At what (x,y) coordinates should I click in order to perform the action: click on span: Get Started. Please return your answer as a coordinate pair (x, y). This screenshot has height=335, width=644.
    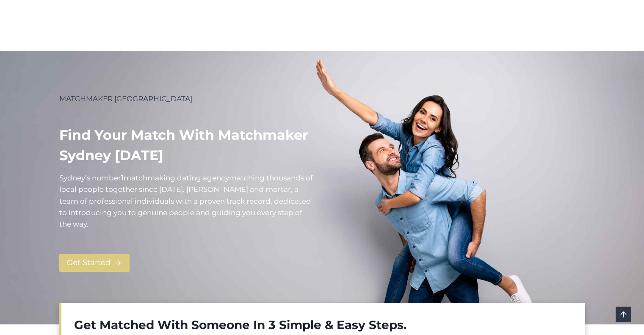
    Looking at the image, I should click on (89, 262).